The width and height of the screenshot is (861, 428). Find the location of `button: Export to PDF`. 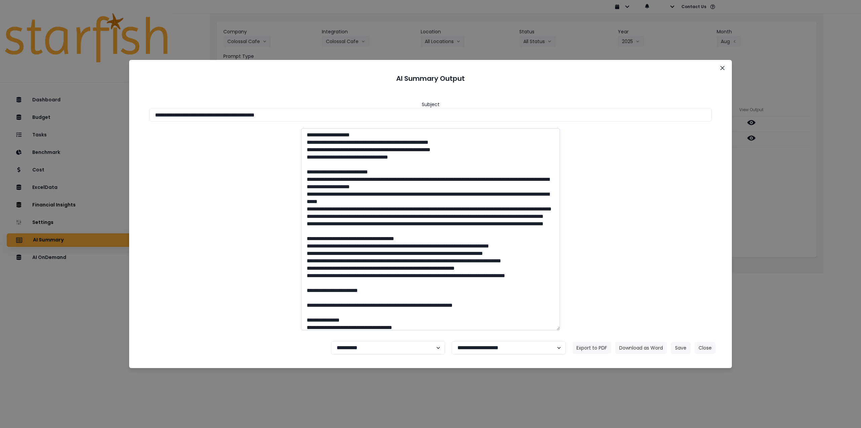

button: Export to PDF is located at coordinates (592, 347).